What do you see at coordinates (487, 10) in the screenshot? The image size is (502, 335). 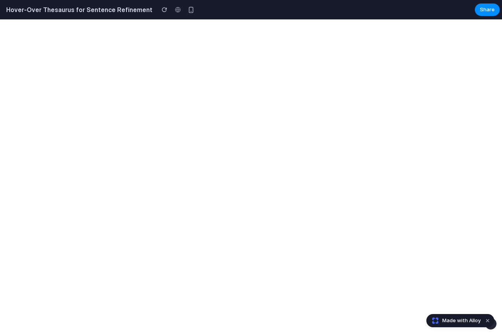 I see `button: Share` at bounding box center [487, 10].